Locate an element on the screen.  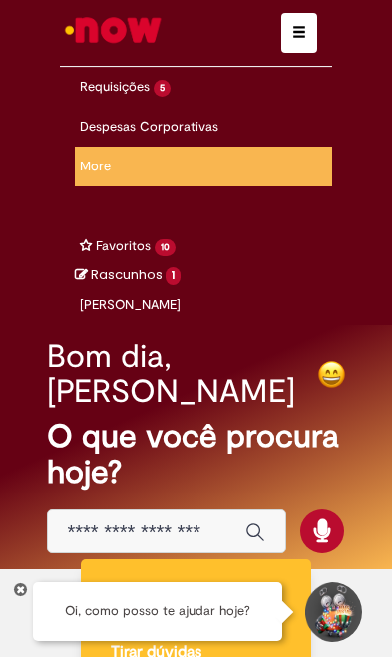
span: 10 is located at coordinates (164, 247).